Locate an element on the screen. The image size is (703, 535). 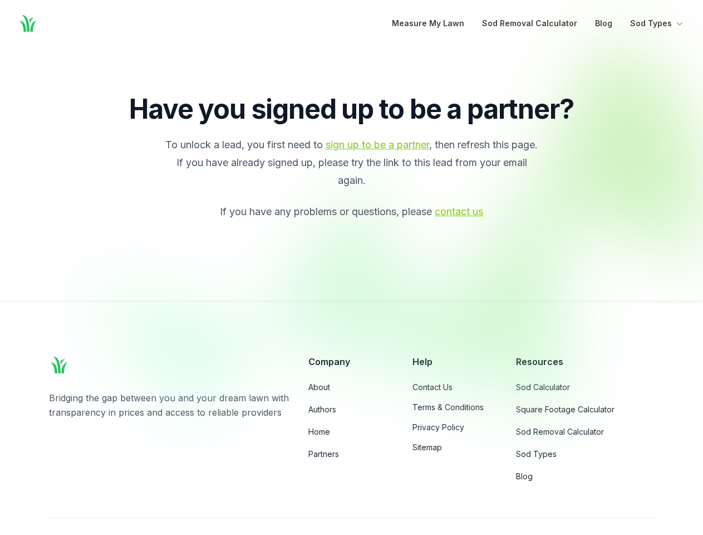
a: contact us is located at coordinates (459, 211).